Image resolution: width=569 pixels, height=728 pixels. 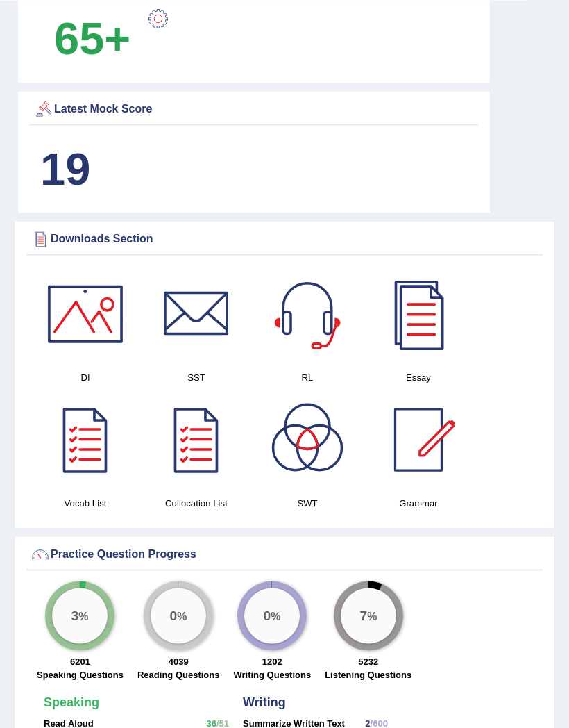 What do you see at coordinates (418, 376) in the screenshot?
I see `h4: Essay` at bounding box center [418, 376].